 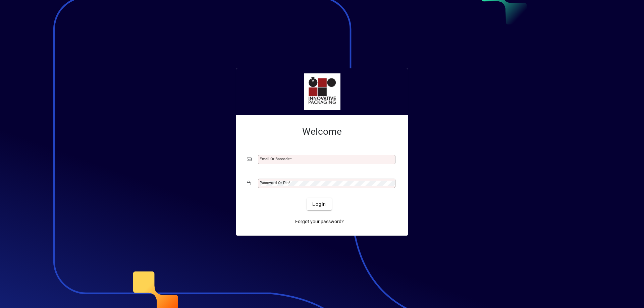 I want to click on h2: Welcome, so click(x=322, y=131).